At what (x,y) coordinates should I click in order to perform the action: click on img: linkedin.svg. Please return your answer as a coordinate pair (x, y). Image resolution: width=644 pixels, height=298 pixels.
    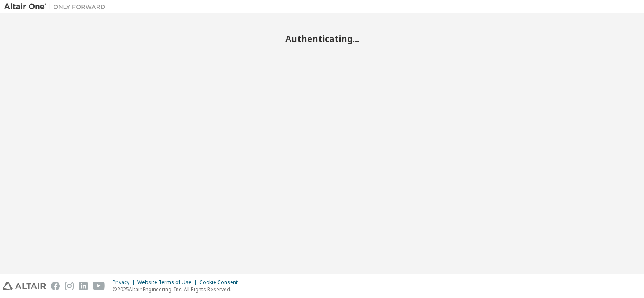
    Looking at the image, I should click on (83, 286).